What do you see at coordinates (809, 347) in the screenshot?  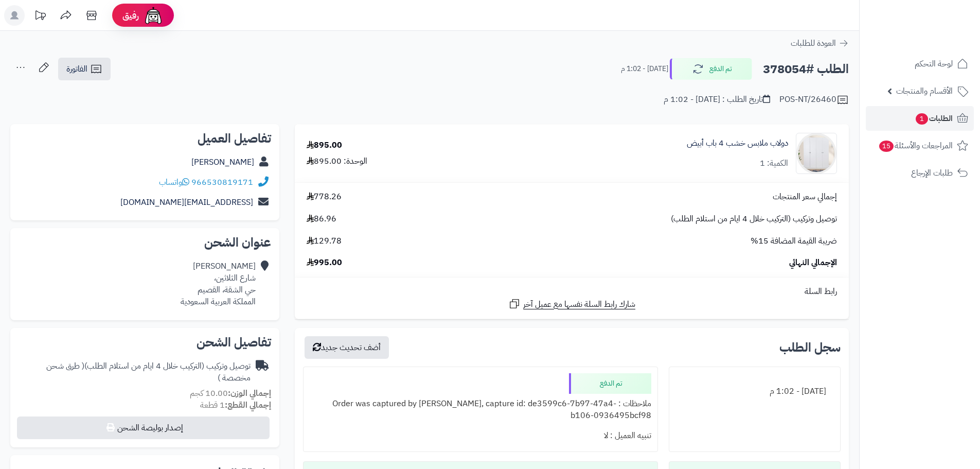 I see `h3: سجل الطلب` at bounding box center [809, 347].